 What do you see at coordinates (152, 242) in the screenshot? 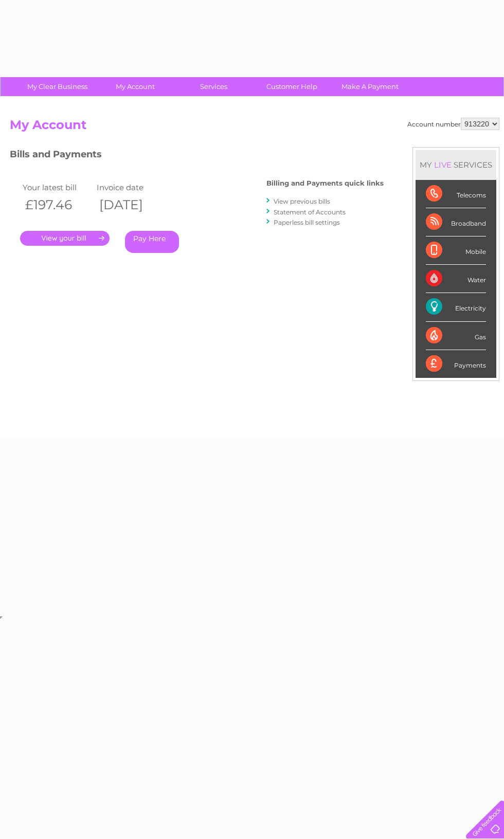
I see `a: Pay Here` at bounding box center [152, 242].